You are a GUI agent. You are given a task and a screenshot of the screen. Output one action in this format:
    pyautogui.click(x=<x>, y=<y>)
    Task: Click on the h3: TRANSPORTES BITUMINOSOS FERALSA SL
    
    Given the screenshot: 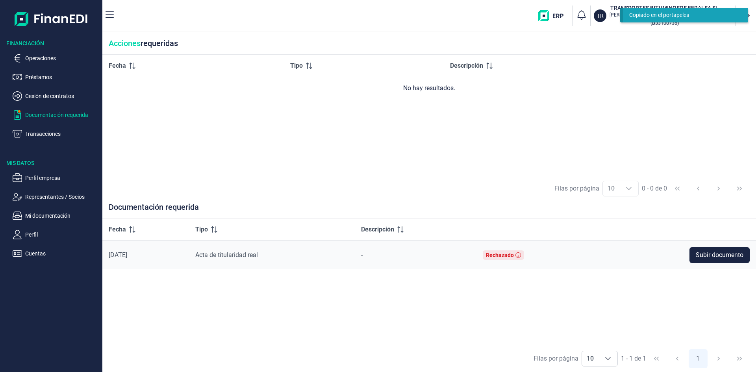 What is the action you would take?
    pyautogui.click(x=664, y=8)
    